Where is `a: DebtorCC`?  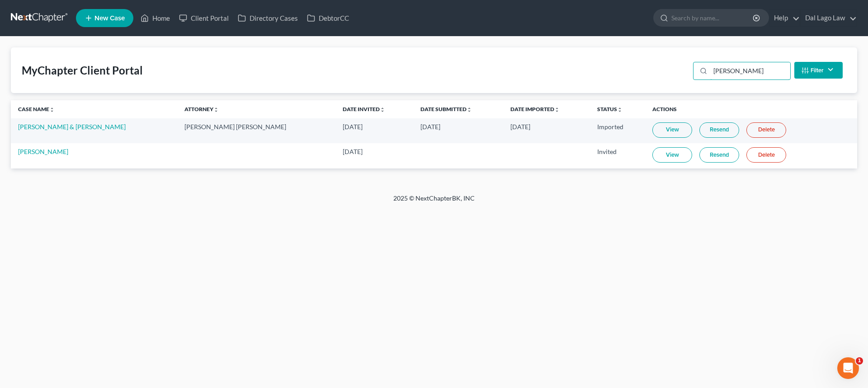 a: DebtorCC is located at coordinates (327, 18).